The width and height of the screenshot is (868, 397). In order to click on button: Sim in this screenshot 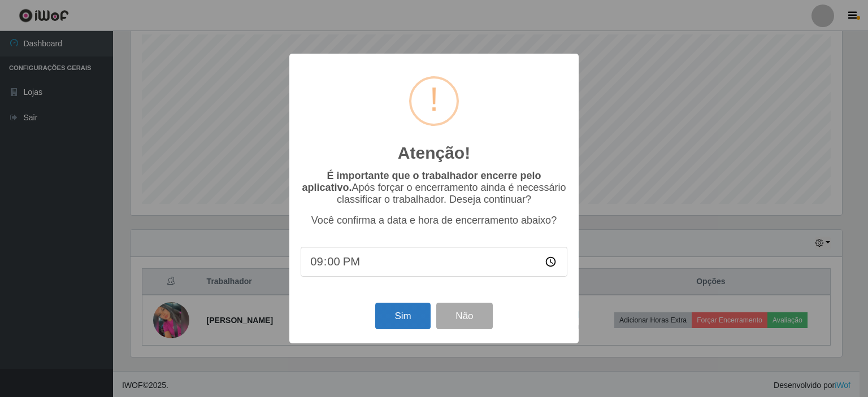, I will do `click(403, 315)`.